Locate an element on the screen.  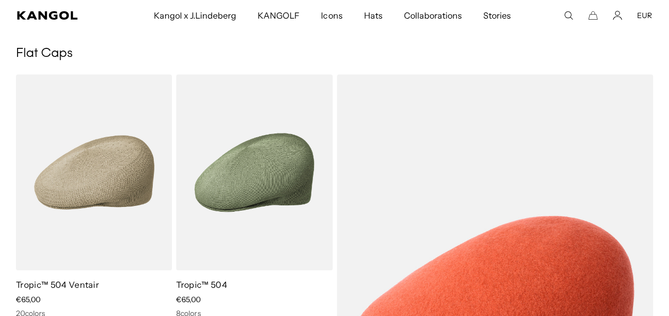
img: Tropic™ 504 Ventair is located at coordinates (94, 172).